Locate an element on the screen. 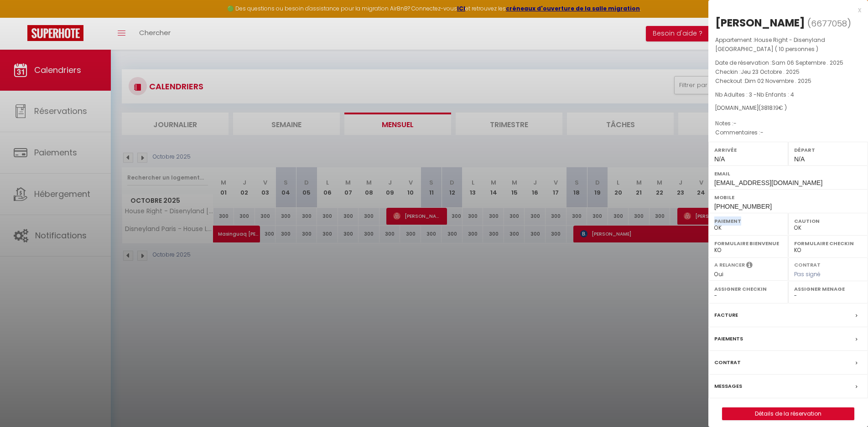  p: Appartement : is located at coordinates (788, 44).